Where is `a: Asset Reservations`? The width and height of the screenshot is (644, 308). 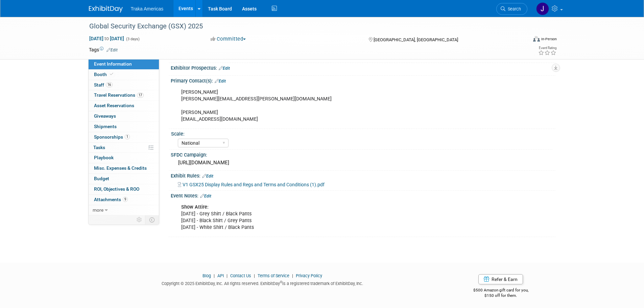
a: Asset Reservations is located at coordinates (124, 106).